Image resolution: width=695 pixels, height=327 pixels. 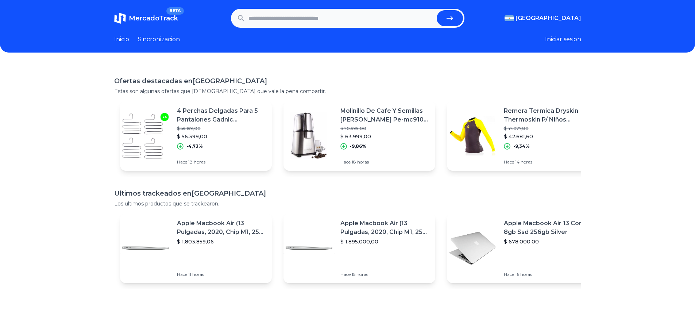 I want to click on p: $ 59.199,00, so click(x=222, y=128).